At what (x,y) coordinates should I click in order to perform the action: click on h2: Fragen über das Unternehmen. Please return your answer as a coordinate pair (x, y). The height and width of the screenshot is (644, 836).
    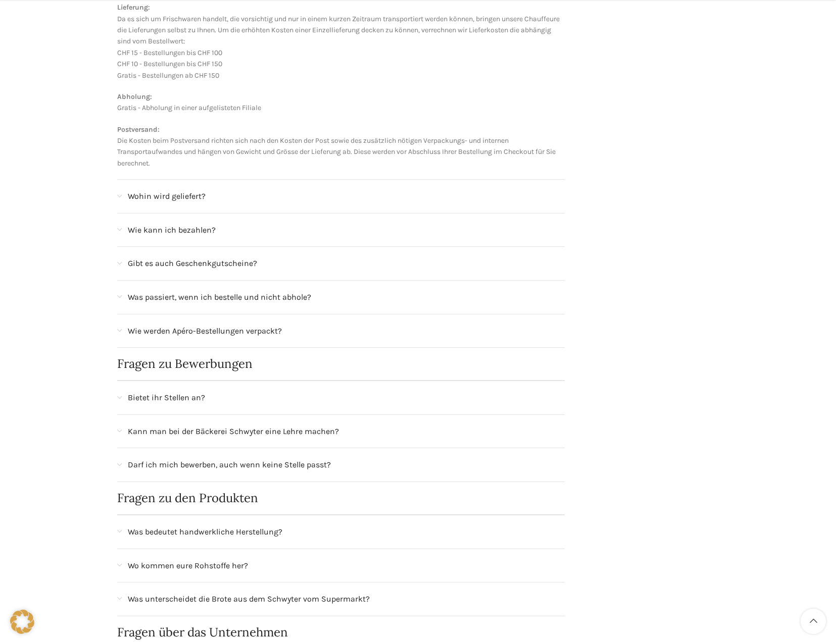
    Looking at the image, I should click on (341, 632).